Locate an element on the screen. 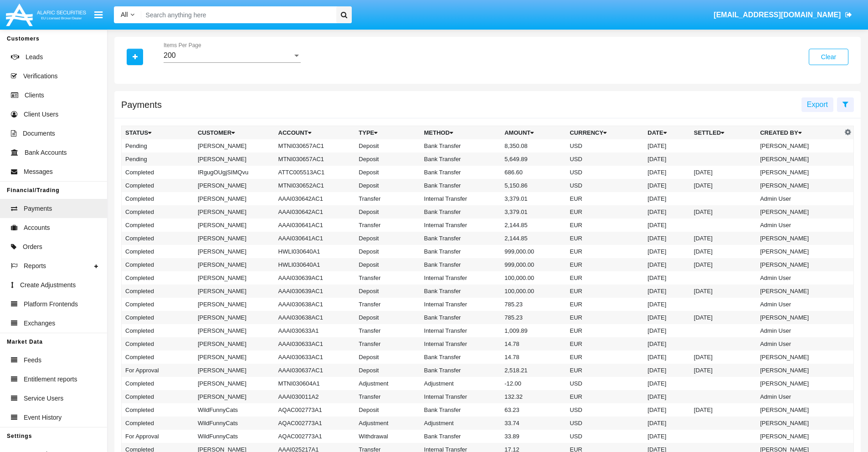 Image resolution: width=868 pixels, height=452 pixels. td: AAAI030633AC1 is located at coordinates (315, 344).